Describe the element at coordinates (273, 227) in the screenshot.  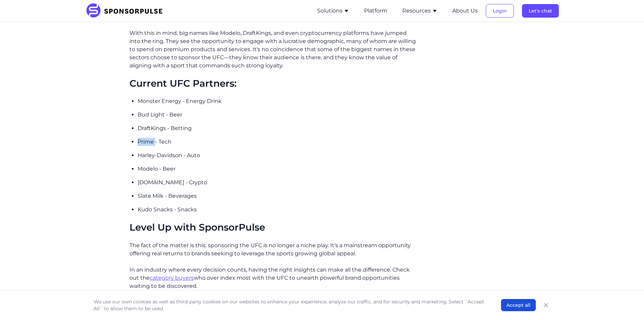
I see `h2: Level Up with SponsorPulse` at that location.